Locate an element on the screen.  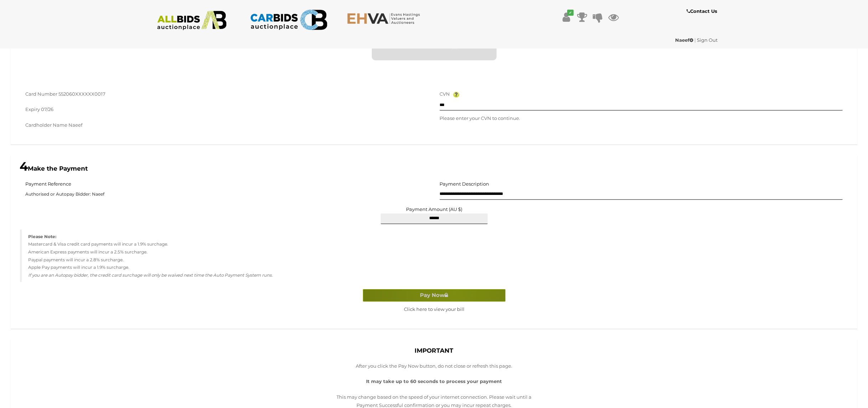
strong: Naeef is located at coordinates (685, 40).